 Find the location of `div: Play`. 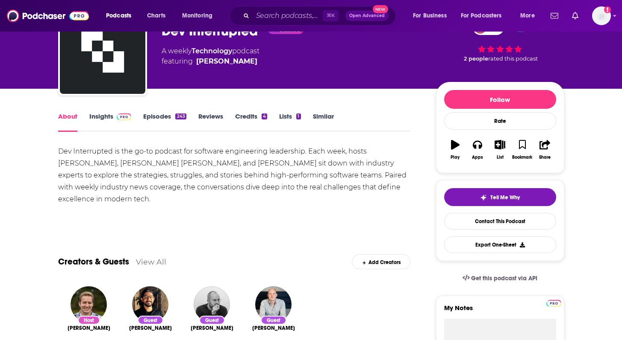

div: Play is located at coordinates (454, 158).